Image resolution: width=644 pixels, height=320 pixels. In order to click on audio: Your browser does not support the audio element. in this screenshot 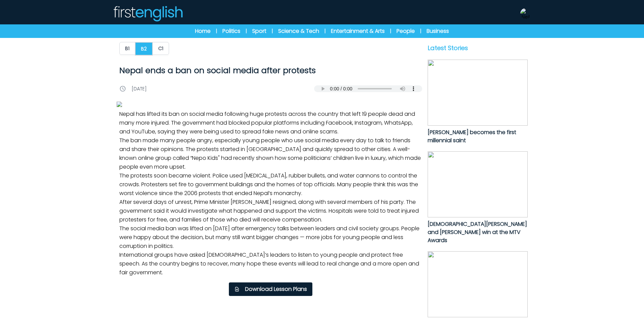, I will do `click(368, 88)`.